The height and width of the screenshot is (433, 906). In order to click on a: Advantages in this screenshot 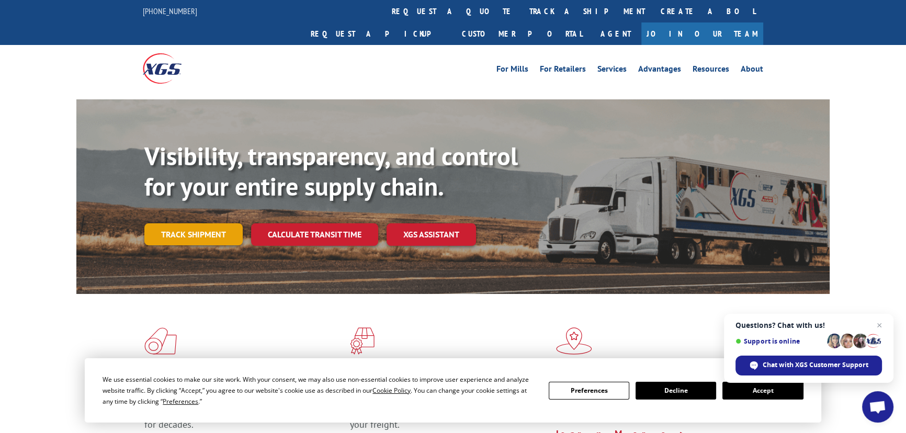, I will do `click(659, 71)`.